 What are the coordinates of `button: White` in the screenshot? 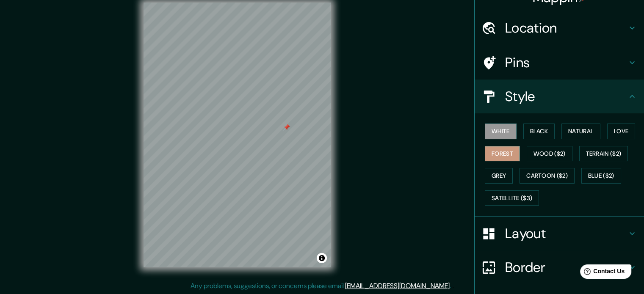 It's located at (501, 131).